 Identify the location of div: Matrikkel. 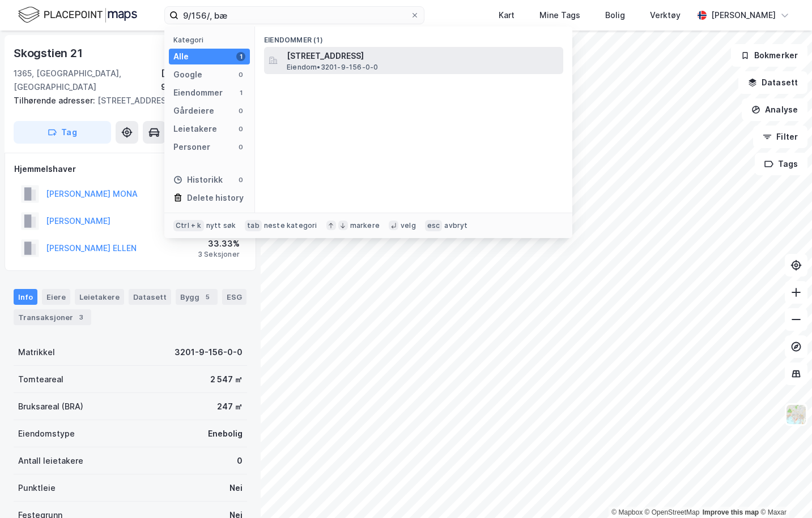
(36, 353).